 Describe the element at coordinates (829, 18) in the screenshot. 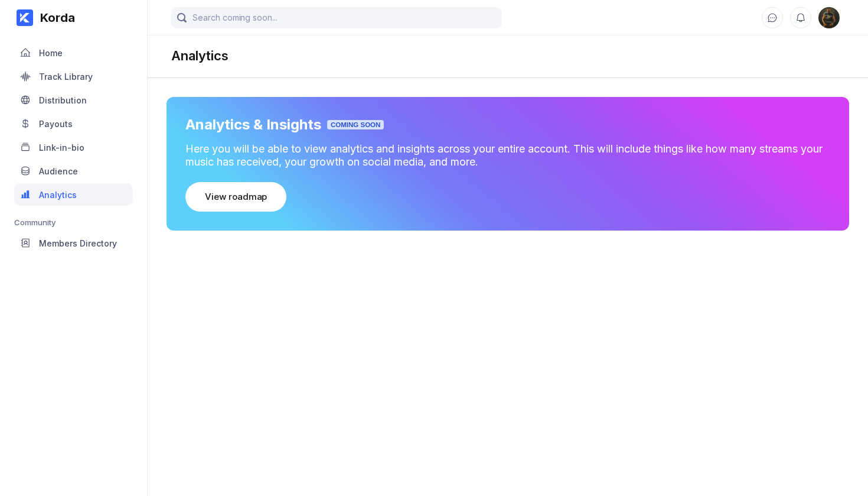

I see `div: Vorstar` at that location.